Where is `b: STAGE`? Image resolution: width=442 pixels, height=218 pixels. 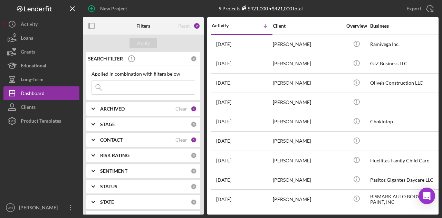
b: STAGE is located at coordinates (107, 124).